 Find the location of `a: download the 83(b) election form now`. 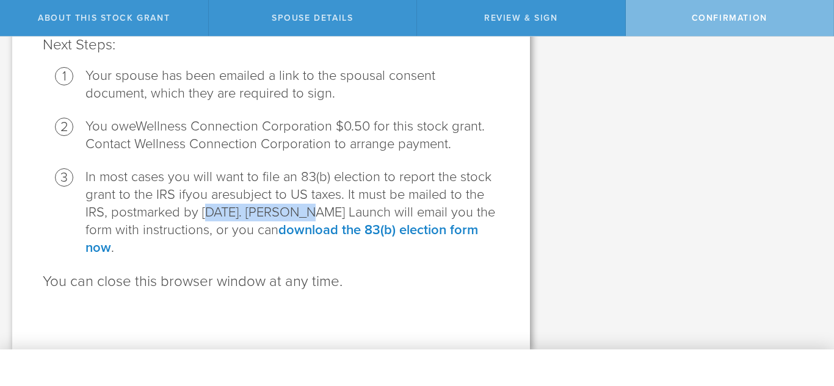

a: download the 83(b) election form now is located at coordinates (281, 239).